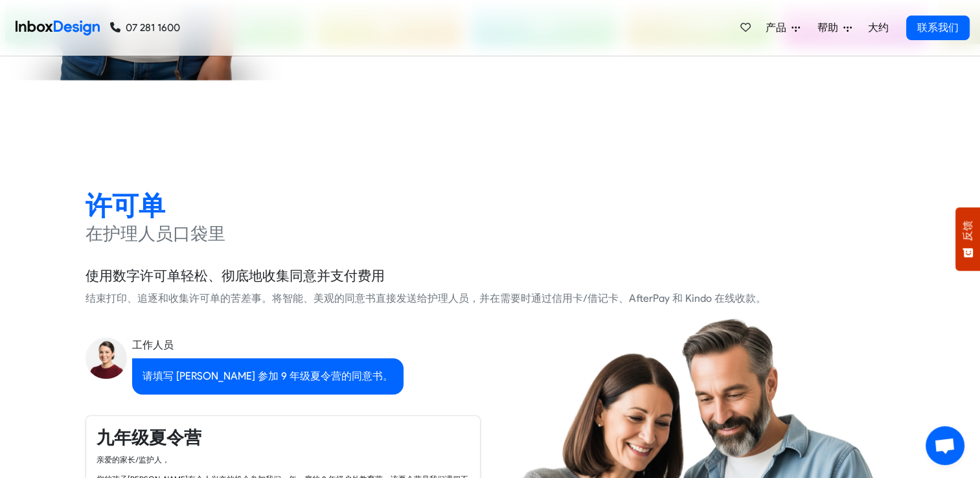  Describe the element at coordinates (831, 28) in the screenshot. I see `span: 帮助` at that location.